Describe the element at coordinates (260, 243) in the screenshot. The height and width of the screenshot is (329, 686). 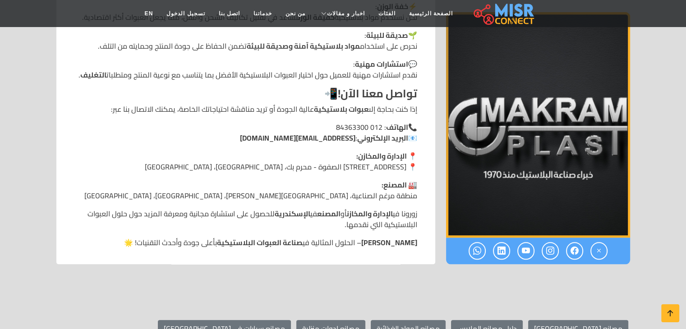
I see `strong: صناعة العبوات البلاستيكية` at that location.